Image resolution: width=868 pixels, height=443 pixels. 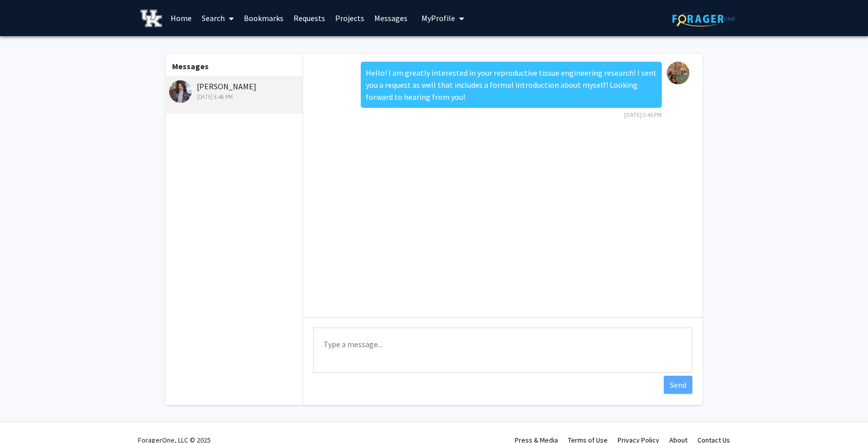 I want to click on span: My Profile, so click(x=438, y=18).